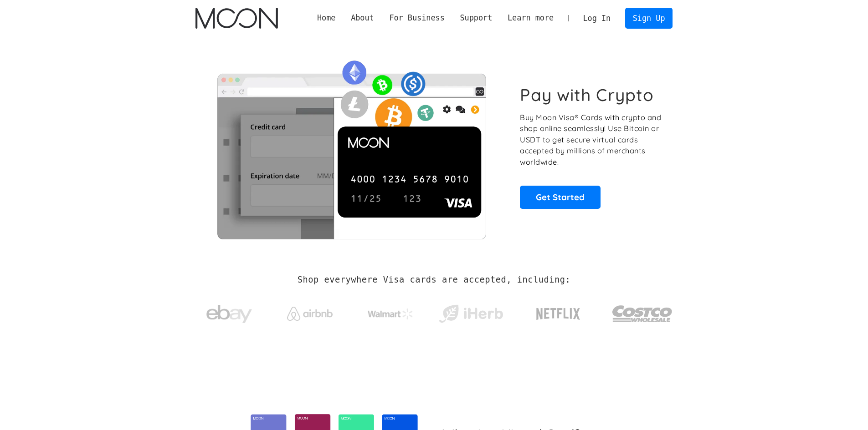 The image size is (868, 430). What do you see at coordinates (362, 18) in the screenshot?
I see `div: About` at bounding box center [362, 18].